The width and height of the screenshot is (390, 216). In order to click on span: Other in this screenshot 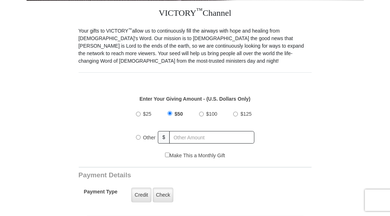, I will do `click(149, 138)`.